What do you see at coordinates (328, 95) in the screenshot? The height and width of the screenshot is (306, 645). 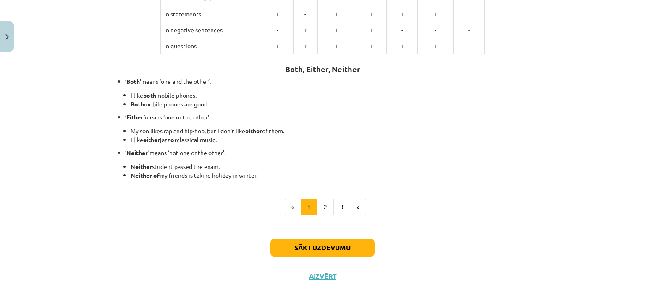 I see `li: I like mobile phones.` at bounding box center [328, 95].